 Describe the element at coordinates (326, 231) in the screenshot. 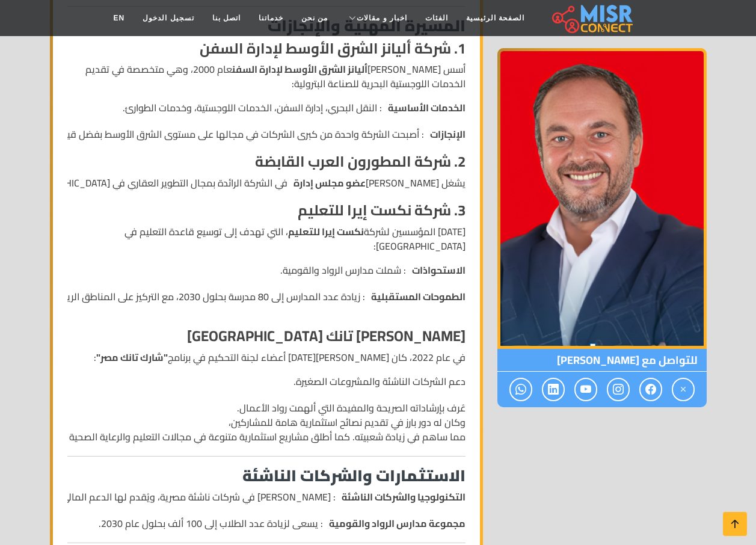

I see `strong: نكست إيرا للتعليم` at that location.